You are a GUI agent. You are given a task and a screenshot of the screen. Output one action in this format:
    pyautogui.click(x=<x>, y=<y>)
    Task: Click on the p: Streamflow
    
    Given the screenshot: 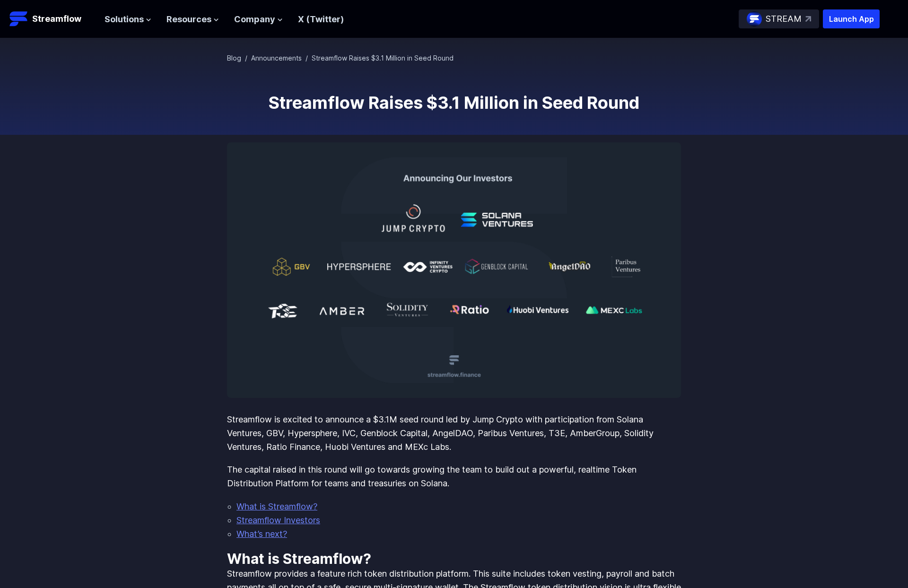 What is the action you would take?
    pyautogui.click(x=57, y=19)
    